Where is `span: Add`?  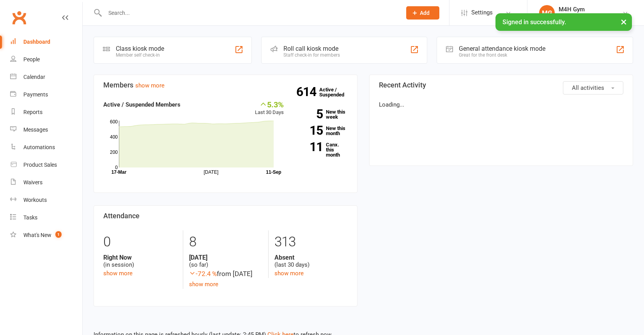 span: Add is located at coordinates (424, 13).